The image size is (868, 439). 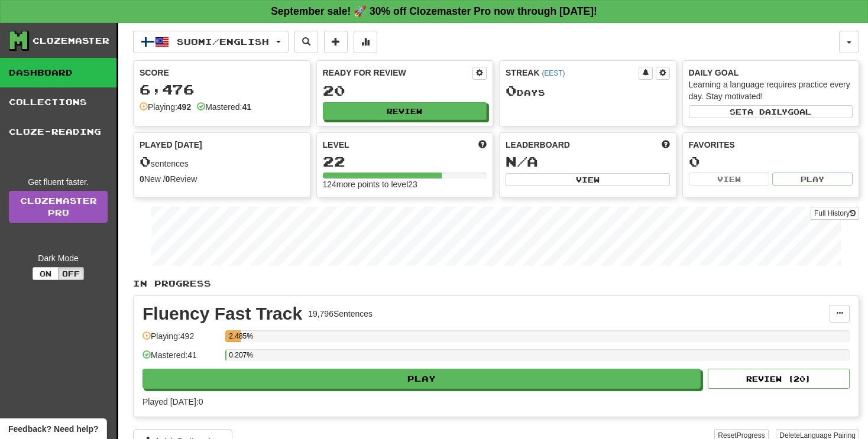 I want to click on div: Dark Mode, so click(x=58, y=258).